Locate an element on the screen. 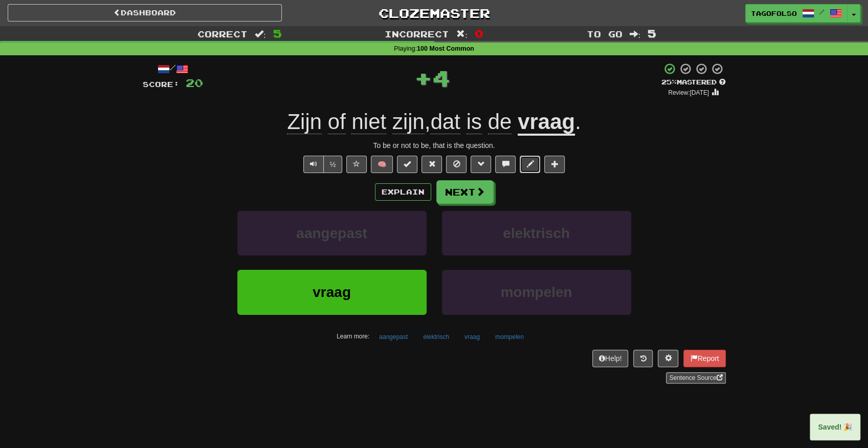  button: Next is located at coordinates (465, 192).